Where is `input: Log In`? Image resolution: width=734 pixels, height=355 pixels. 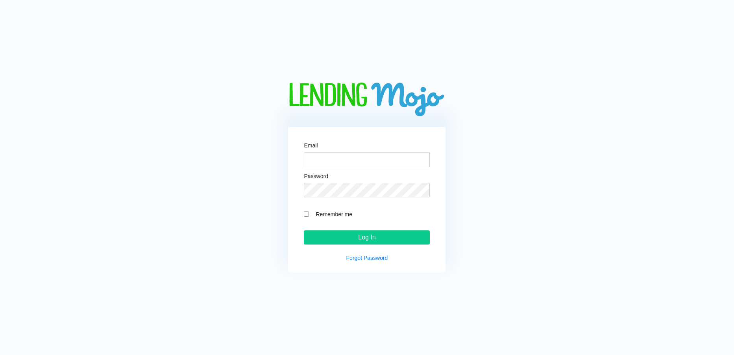 input: Log In is located at coordinates (367, 238).